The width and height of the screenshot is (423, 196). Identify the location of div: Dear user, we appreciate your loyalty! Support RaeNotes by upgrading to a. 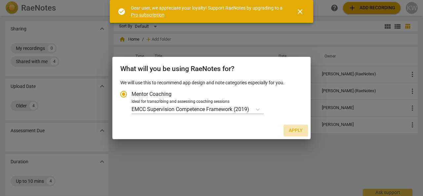
(208, 11).